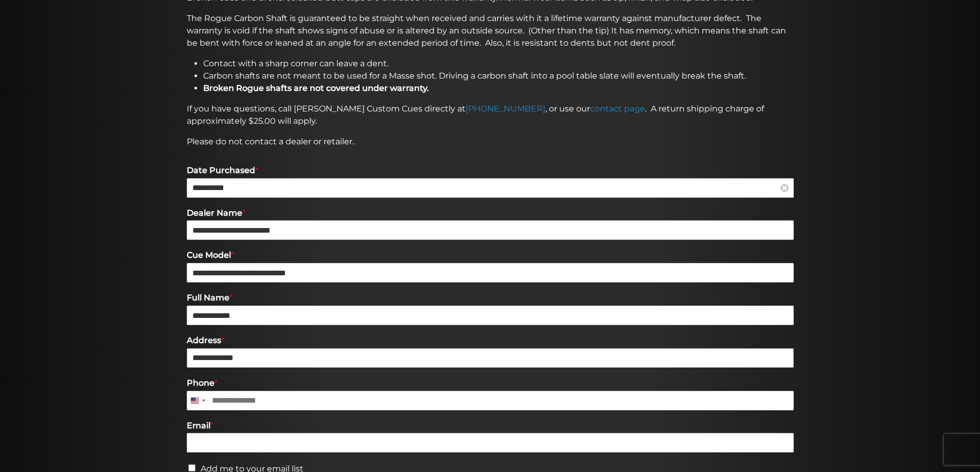  What do you see at coordinates (498, 76) in the screenshot?
I see `li: Carbon shafts are not meant to be used for a Masse shot. Driving a carbon shaft into a pool table...` at bounding box center [498, 76].